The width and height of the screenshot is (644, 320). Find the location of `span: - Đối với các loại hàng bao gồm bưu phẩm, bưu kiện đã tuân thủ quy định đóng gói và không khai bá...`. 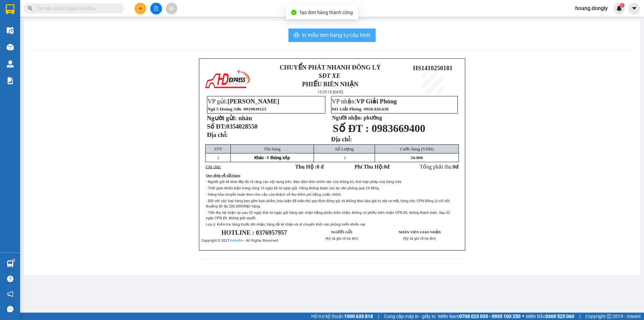

span: - Đối với các loại hàng bao gồm bưu phẩm, bưu kiện đã tuân thủ quy định đóng gói và không khai bá... is located at coordinates (328, 203).